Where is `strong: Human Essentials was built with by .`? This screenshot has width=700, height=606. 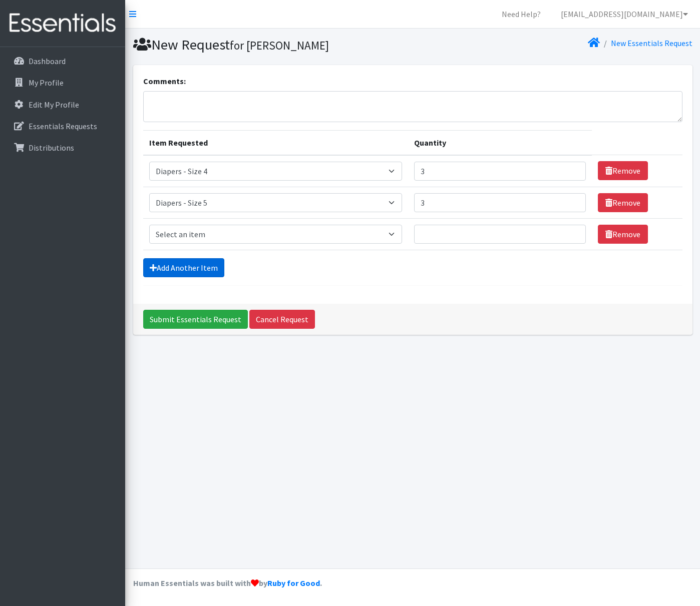
strong: Human Essentials was built with by . is located at coordinates (227, 583).